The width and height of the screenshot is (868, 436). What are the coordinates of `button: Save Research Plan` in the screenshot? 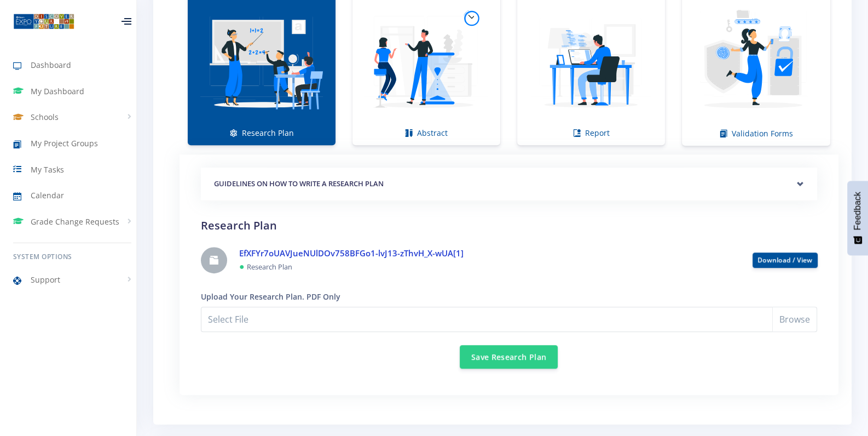 It's located at (509, 357).